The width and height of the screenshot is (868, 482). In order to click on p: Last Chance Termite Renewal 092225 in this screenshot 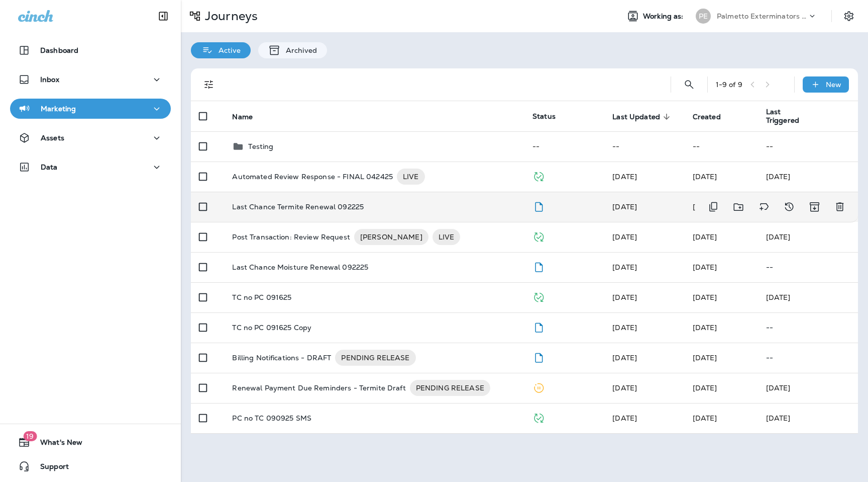, I will do `click(298, 207)`.